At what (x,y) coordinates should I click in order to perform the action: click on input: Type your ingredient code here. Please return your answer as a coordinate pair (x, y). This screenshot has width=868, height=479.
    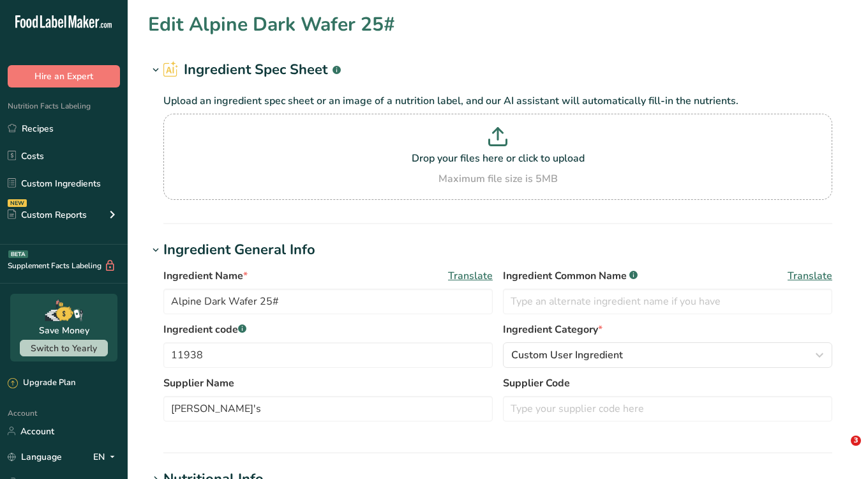
    Looking at the image, I should click on (328, 355).